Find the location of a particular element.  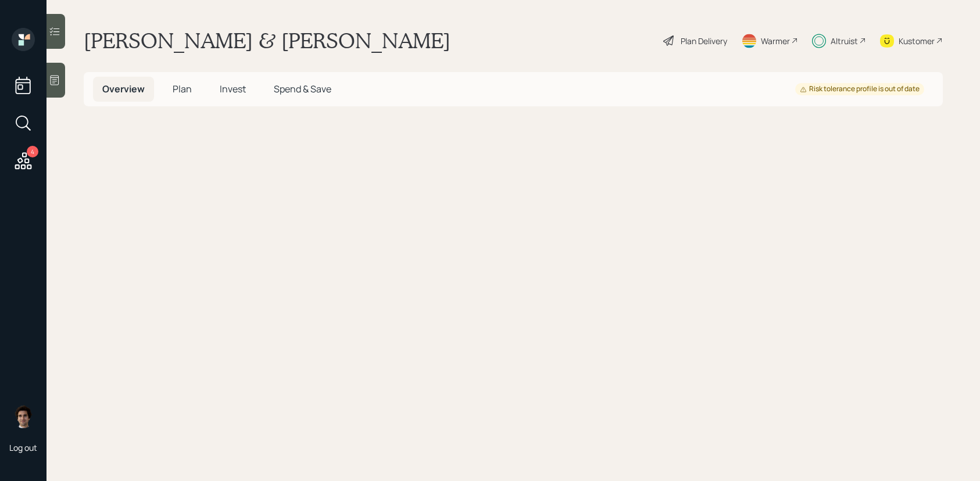

div: Risk tolerance profile is out of date is located at coordinates (859, 88).